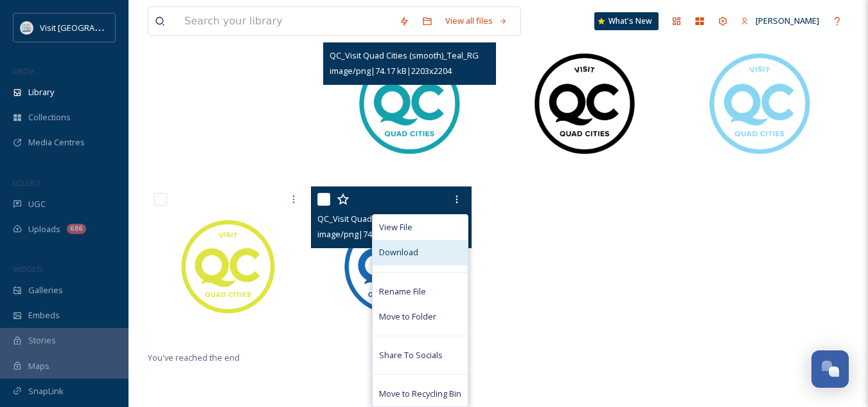 The width and height of the screenshot is (868, 407). What do you see at coordinates (27, 28) in the screenshot?
I see `img: QCCVB_VISIT_vert_logo_4c_tagline_122019.svg` at bounding box center [27, 28].